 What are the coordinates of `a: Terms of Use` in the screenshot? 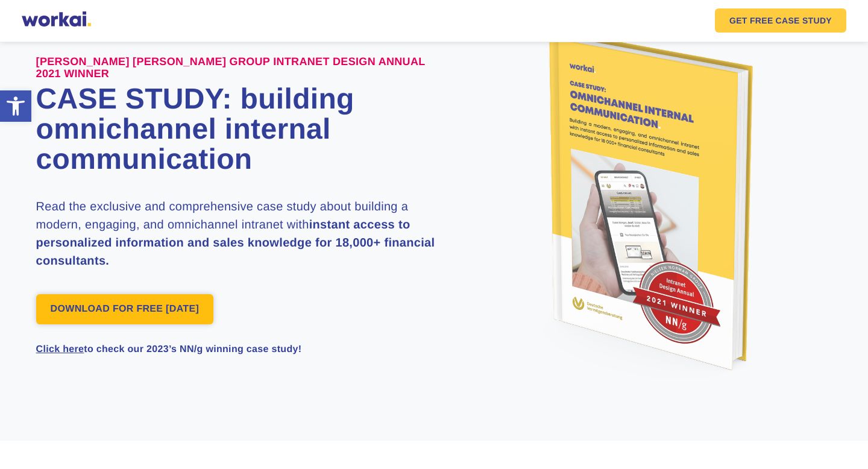 It's located at (30, 126).